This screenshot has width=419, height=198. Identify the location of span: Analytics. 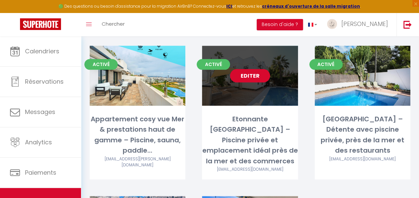
(38, 142).